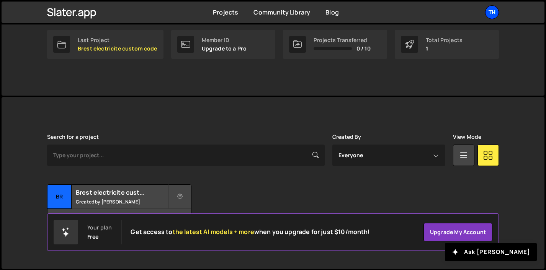 The height and width of the screenshot is (270, 546). I want to click on div: Domaine, so click(49, 48).